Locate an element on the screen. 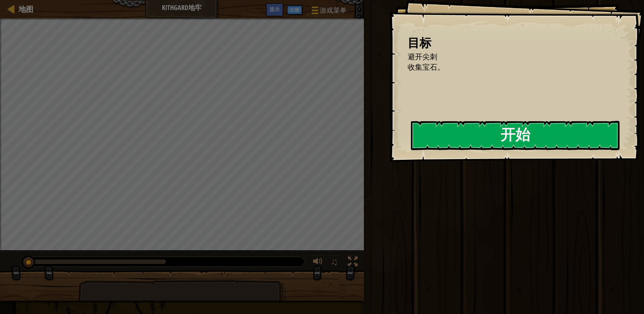 Image resolution: width=644 pixels, height=314 pixels. span: 提示 is located at coordinates (275, 9).